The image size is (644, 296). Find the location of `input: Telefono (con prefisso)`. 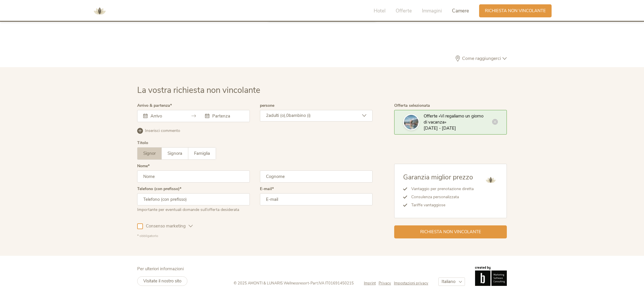

input: Telefono (con prefisso) is located at coordinates (194, 199).